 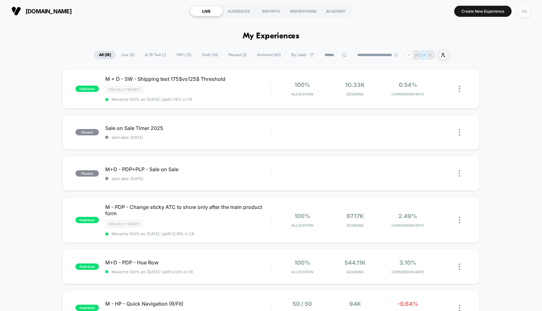 What do you see at coordinates (416, 55) in the screenshot?
I see `p: JM` at bounding box center [416, 55].